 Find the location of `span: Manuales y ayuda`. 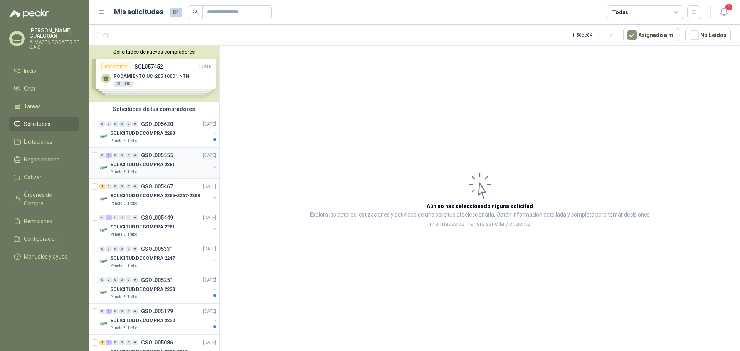

span: Manuales y ayuda is located at coordinates (46, 257).